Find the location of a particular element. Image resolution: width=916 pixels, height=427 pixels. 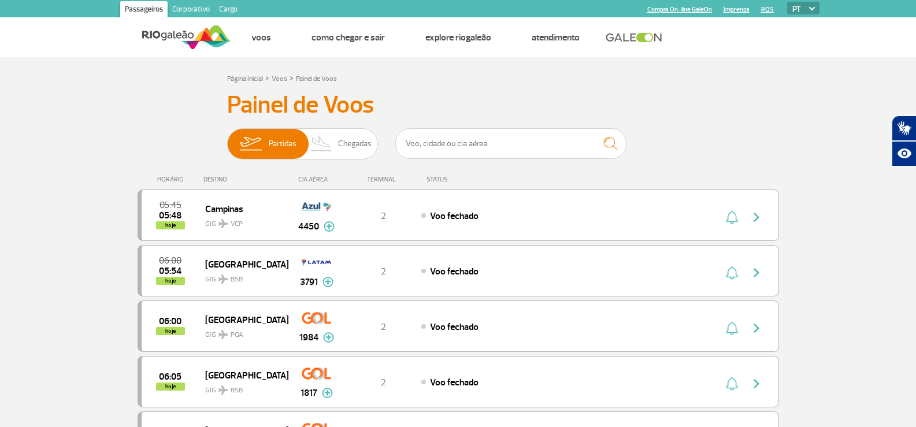

div: Plugin de acessibilidade da Hand Talk. is located at coordinates (904, 141).